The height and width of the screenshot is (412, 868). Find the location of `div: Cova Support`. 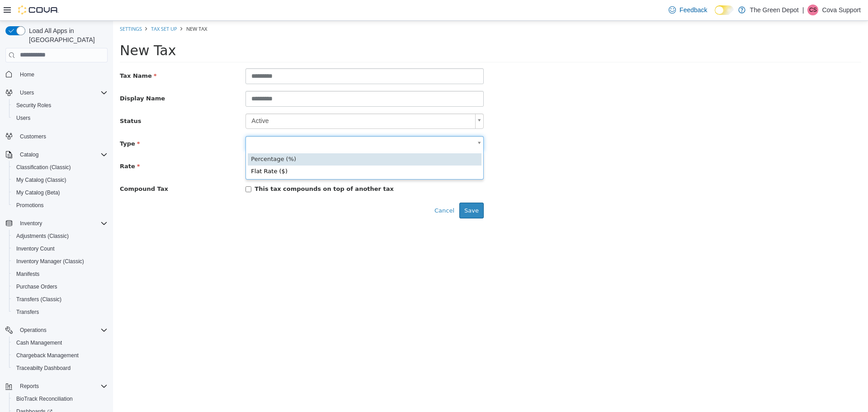

div: Cova Support is located at coordinates (813, 10).